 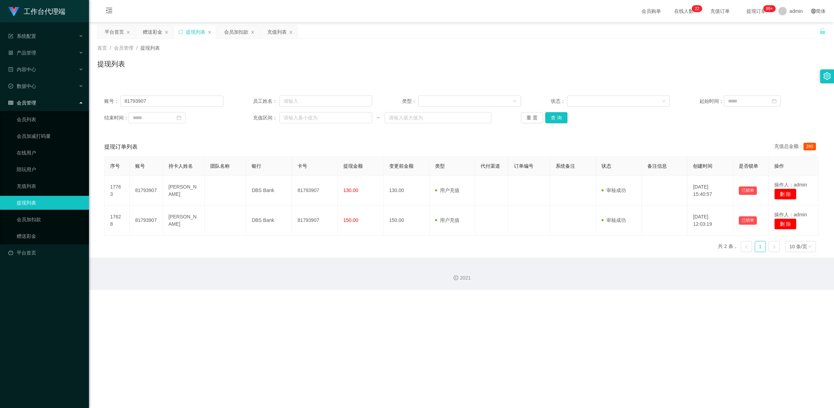 I want to click on a: 陪玩用户, so click(x=50, y=170).